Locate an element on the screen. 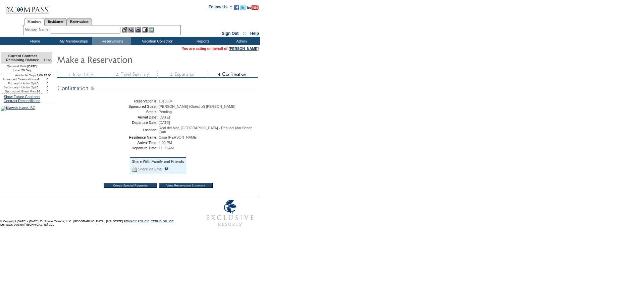 The height and width of the screenshot is (305, 644). span: 11:00 AM is located at coordinates (166, 148).